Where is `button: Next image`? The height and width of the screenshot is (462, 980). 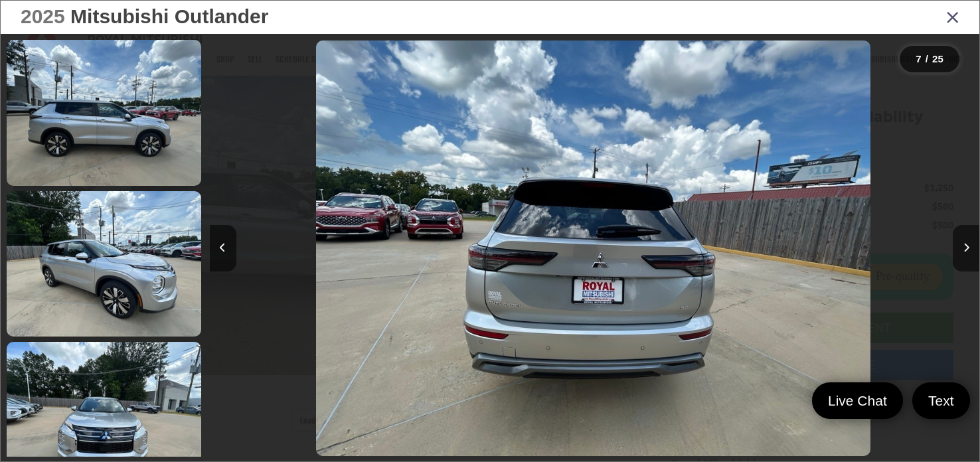 button: Next image is located at coordinates (966, 248).